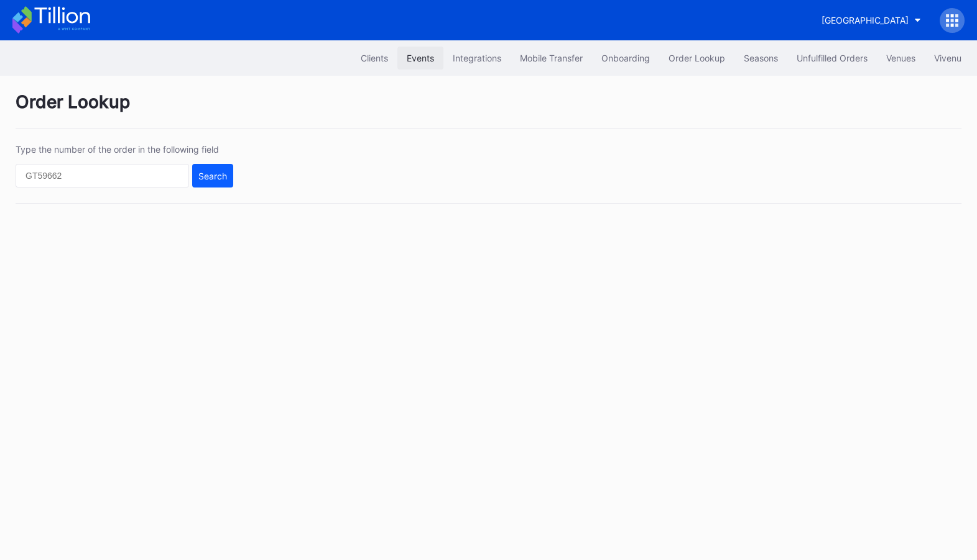  What do you see at coordinates (948, 58) in the screenshot?
I see `button: Vivenu` at bounding box center [948, 58].